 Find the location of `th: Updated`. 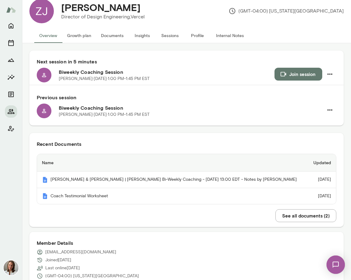

th: Updated is located at coordinates (322, 163).